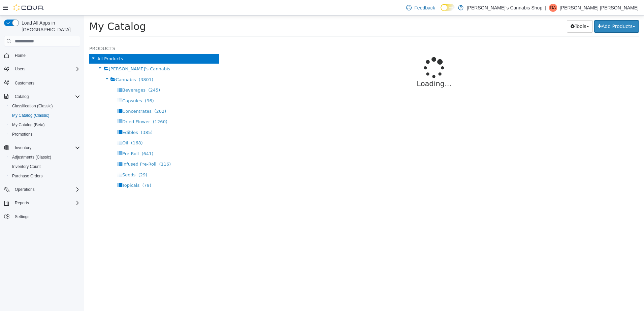  What do you see at coordinates (33, 11) in the screenshot?
I see `span: My Catalog` at bounding box center [33, 11].